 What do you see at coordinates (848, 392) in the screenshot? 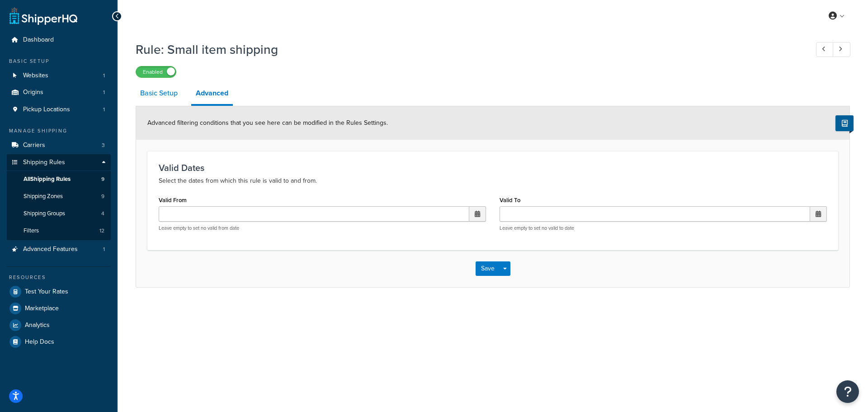
I see `button: Open Resource Center` at bounding box center [848, 392].